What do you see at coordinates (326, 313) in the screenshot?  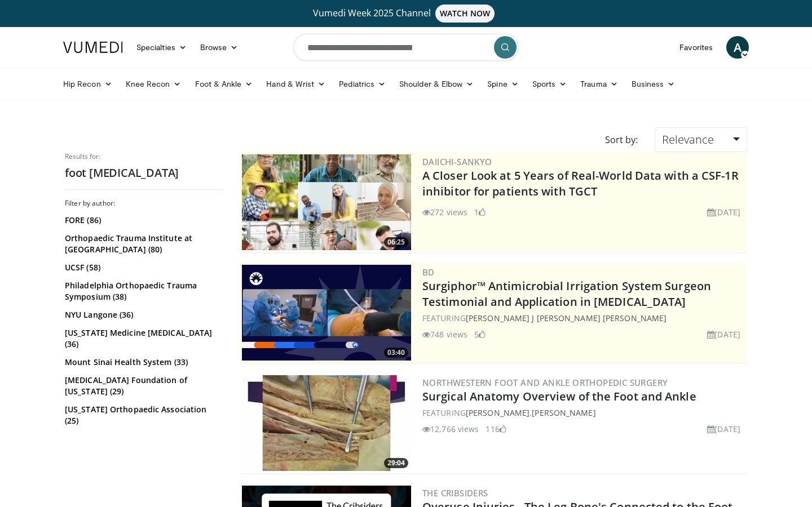 I see `img: 70422da6-974a-44ac-bf9d-78c82a89d891.300x170_q85_crop-smart_upscale.jpg` at bounding box center [326, 313].